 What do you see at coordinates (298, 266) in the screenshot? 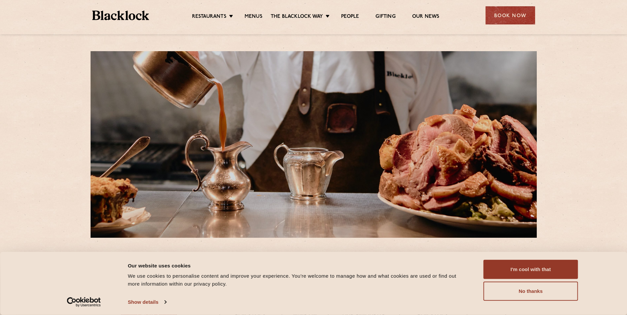
I see `div: Our website uses cookies` at bounding box center [298, 266].